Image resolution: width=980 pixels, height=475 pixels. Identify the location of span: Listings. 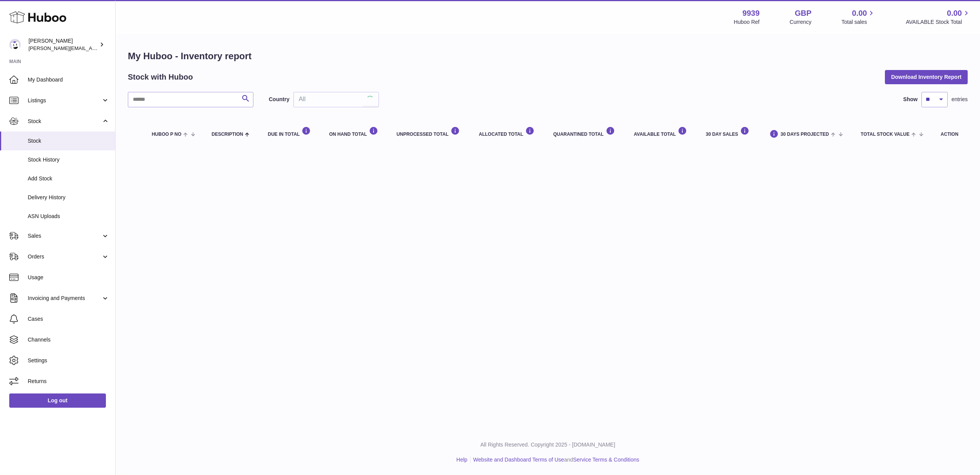
(65, 100).